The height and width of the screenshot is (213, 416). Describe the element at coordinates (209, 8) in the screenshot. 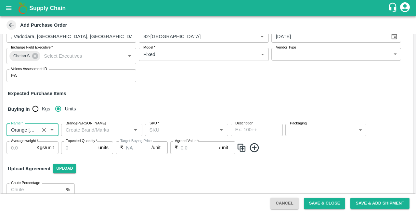

I see `a: Supply Chain` at that location.